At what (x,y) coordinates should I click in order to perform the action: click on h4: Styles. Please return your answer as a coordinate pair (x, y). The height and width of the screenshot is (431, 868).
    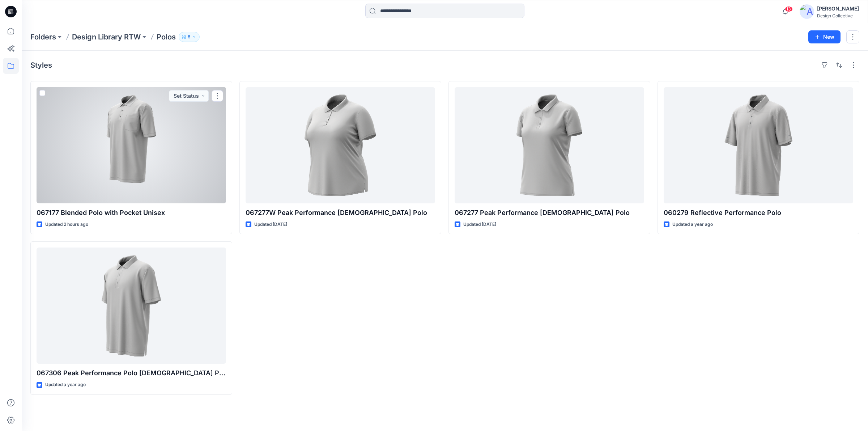
    Looking at the image, I should click on (41, 65).